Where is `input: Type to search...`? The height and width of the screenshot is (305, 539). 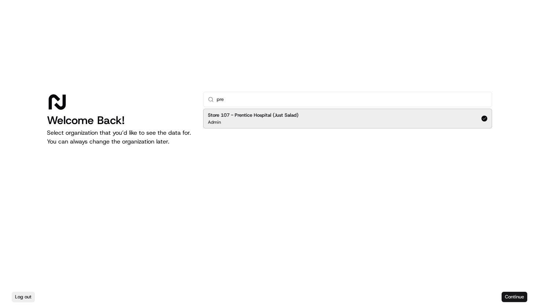 input: Type to search... is located at coordinates (352, 99).